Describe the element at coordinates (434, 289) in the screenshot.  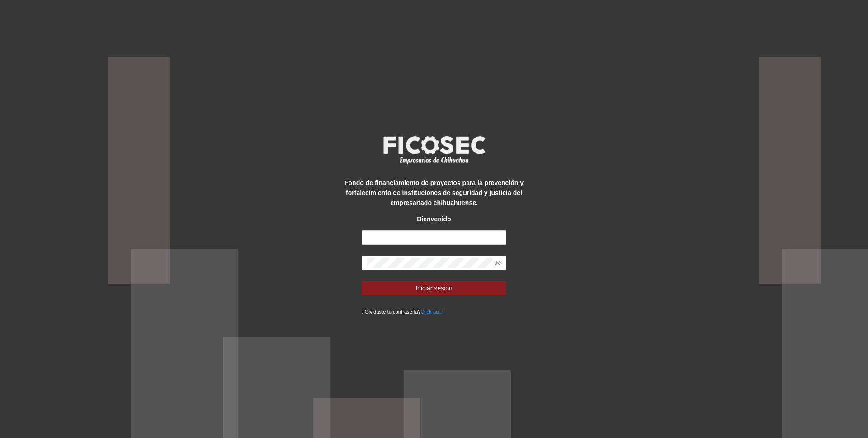
I see `button: Iniciar sesión` at that location.